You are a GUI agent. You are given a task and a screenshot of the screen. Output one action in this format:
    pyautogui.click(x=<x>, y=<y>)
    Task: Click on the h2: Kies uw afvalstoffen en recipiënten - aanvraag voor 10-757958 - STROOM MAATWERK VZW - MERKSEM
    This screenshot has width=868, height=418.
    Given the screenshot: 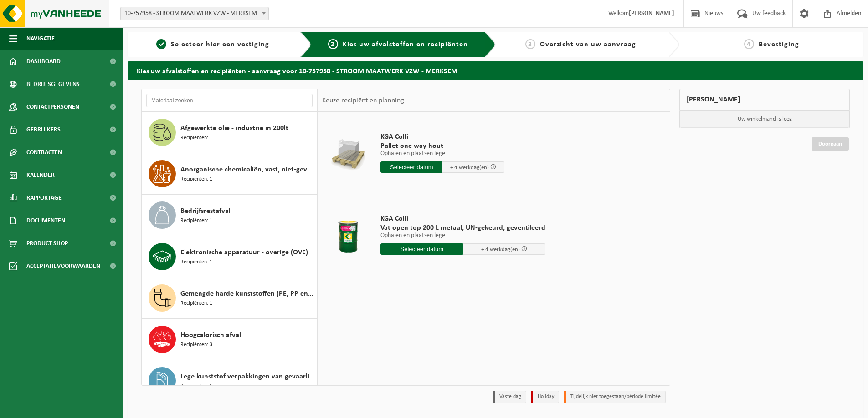 What is the action you would take?
    pyautogui.click(x=495, y=70)
    